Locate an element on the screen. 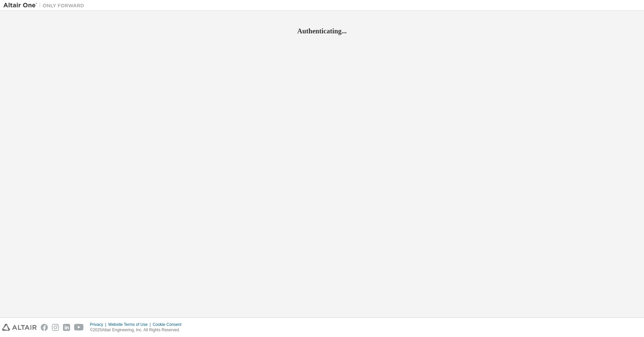 The height and width of the screenshot is (337, 644). div: Cookie Consent is located at coordinates (169, 325).